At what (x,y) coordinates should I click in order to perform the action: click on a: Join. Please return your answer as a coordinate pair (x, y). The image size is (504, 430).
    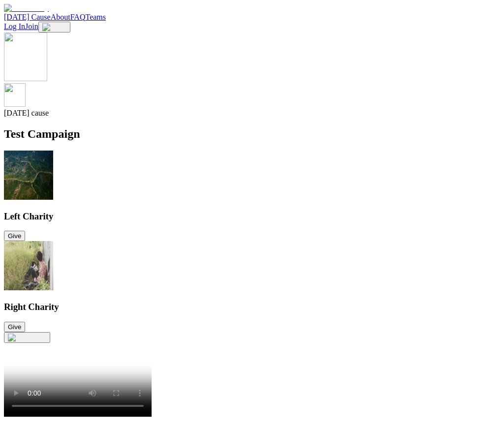
    Looking at the image, I should click on (31, 26).